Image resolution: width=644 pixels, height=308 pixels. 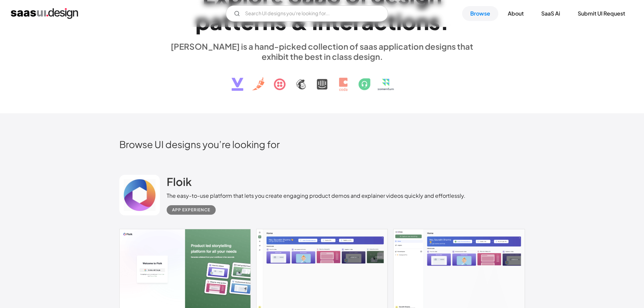 I want to click on a: About, so click(x=516, y=13).